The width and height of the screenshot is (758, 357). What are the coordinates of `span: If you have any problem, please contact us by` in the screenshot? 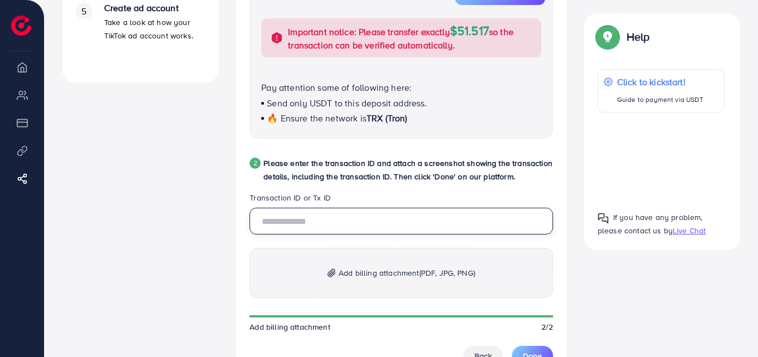 It's located at (650, 223).